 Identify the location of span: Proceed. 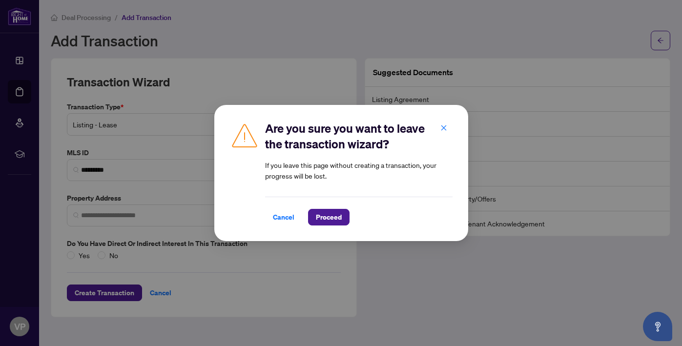
(329, 217).